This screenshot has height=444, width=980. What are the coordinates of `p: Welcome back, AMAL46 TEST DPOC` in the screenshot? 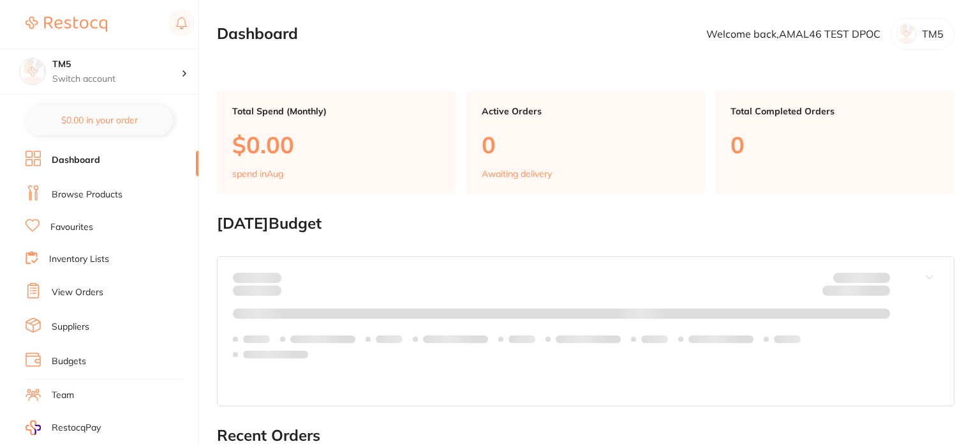 It's located at (793, 34).